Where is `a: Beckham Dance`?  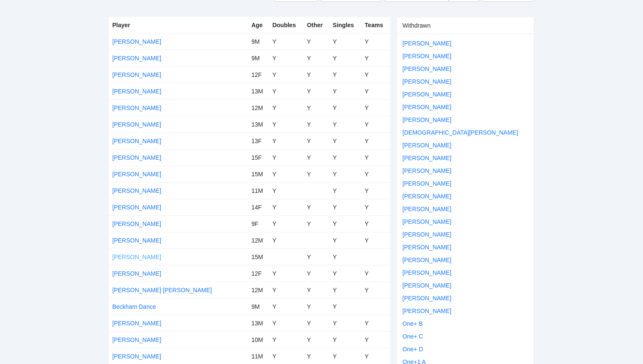 a: Beckham Dance is located at coordinates (134, 307).